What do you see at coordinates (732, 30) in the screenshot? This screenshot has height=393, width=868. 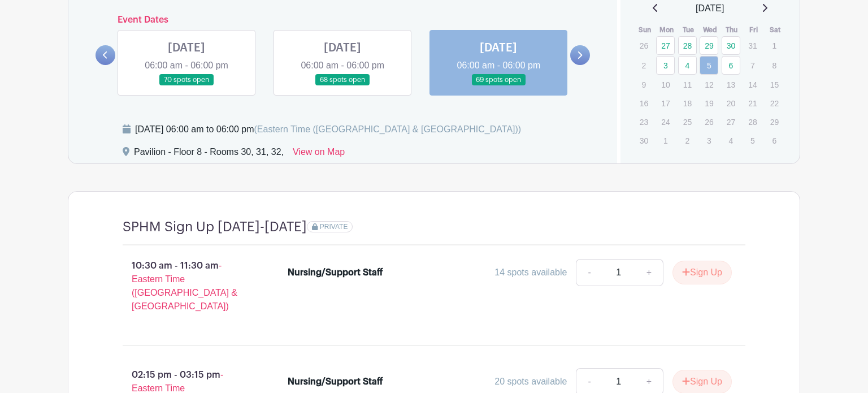 I see `th: Thu` at bounding box center [732, 30].